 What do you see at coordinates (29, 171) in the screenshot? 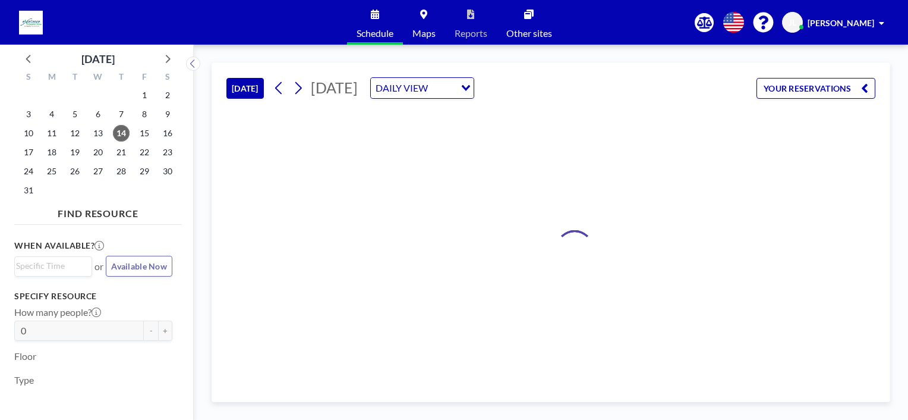
I see `span: Sunday, August 24, 2025` at bounding box center [29, 171].